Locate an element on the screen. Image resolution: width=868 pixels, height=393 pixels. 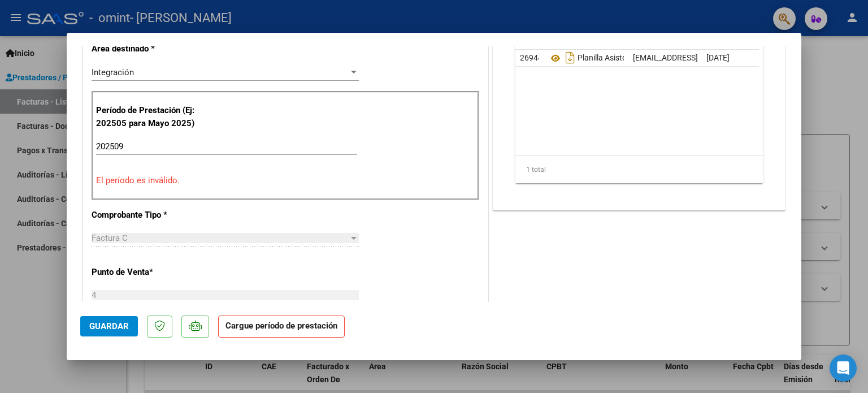
p: Comprobante Tipo * is located at coordinates (150, 215).